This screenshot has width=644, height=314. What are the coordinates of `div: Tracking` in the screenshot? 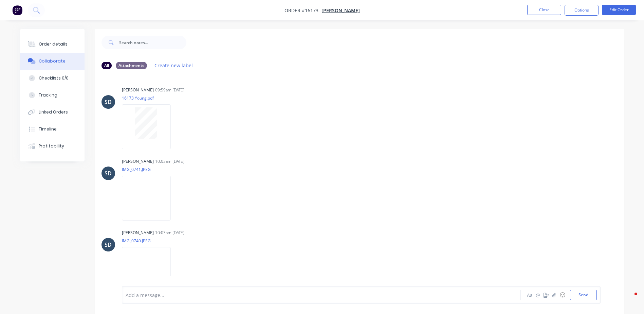 It's located at (48, 95).